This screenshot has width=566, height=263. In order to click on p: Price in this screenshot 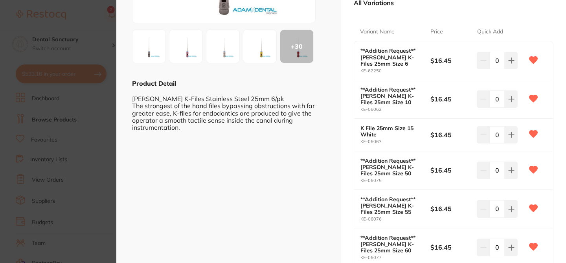, I will do `click(436, 32)`.